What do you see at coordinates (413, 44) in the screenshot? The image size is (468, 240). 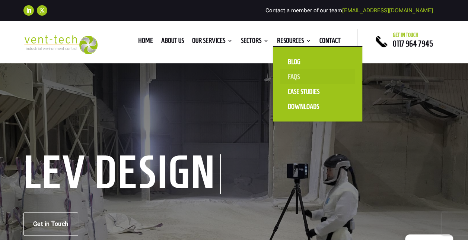 I see `a: 0117 964 7945` at bounding box center [413, 44].